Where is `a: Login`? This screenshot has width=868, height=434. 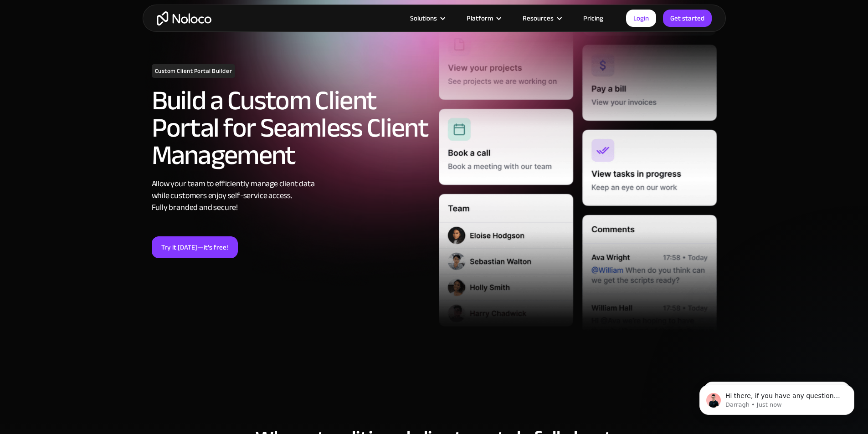 a: Login is located at coordinates (641, 18).